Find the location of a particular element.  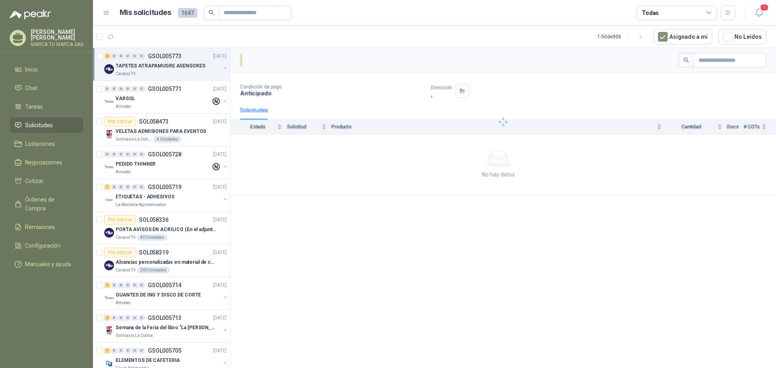

p: GSOL005713 is located at coordinates (165, 318).